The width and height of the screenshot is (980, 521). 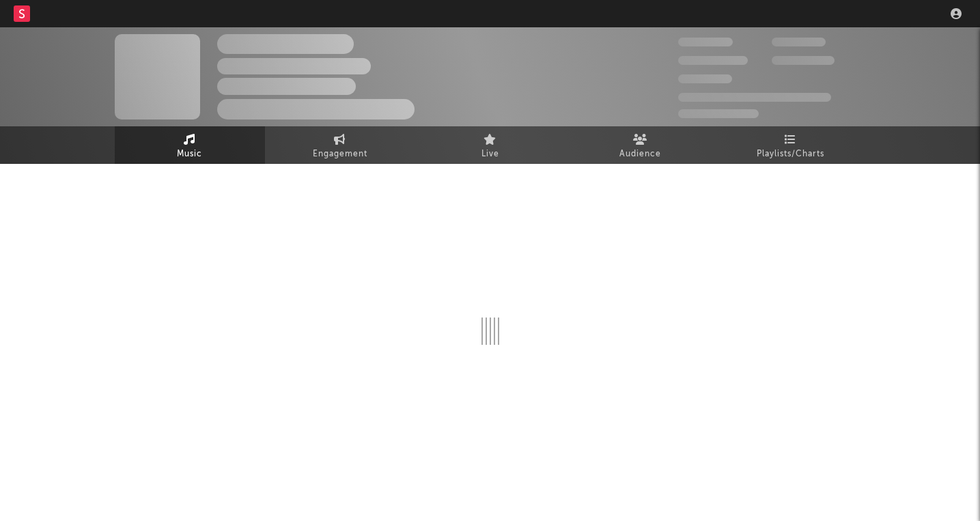 I want to click on span: Live, so click(x=490, y=154).